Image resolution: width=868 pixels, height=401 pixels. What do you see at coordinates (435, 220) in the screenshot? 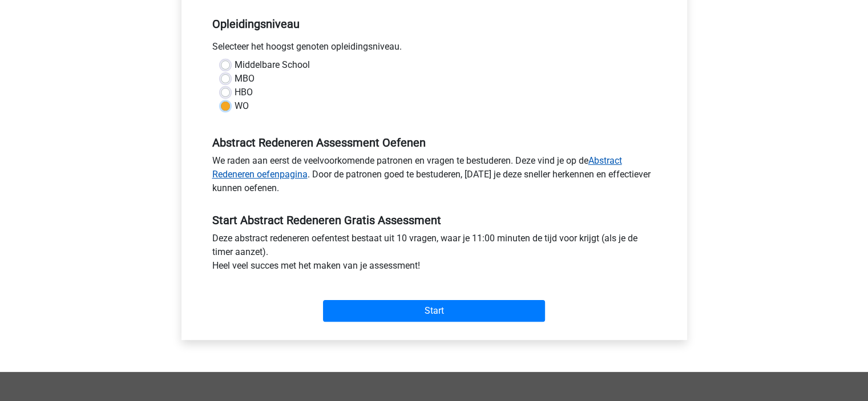
I see `h5: Start Abstract Redeneren Gratis Assessment` at bounding box center [435, 220].